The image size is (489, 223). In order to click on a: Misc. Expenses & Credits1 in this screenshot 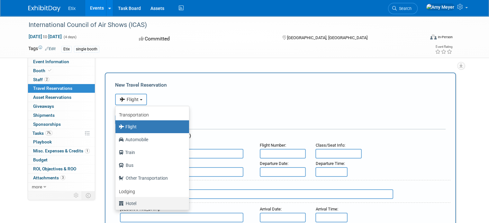, I will do `click(61, 151)`.